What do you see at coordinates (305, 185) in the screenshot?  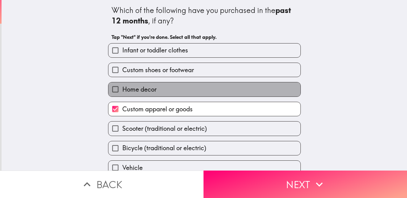 I see `button: Next` at bounding box center [305, 185].